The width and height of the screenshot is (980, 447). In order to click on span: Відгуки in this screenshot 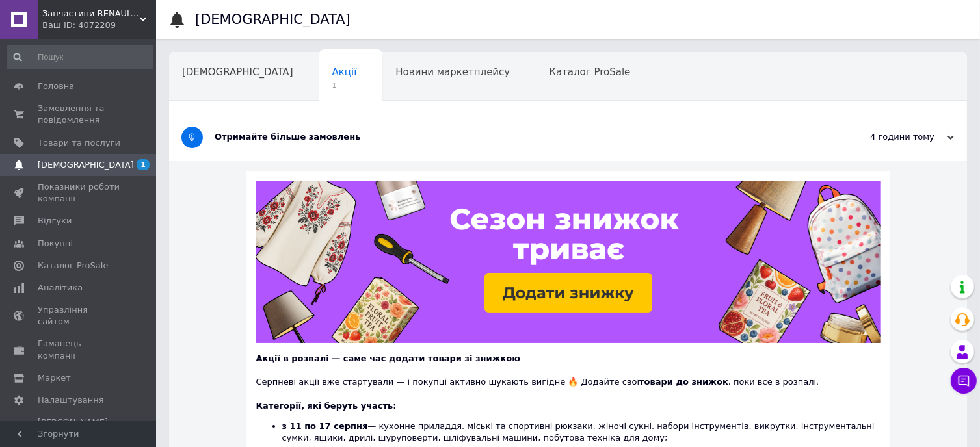, I will do `click(54, 221)`.